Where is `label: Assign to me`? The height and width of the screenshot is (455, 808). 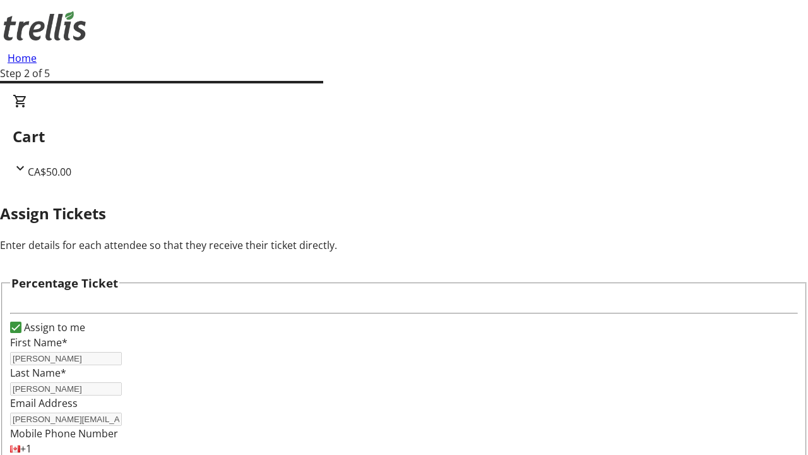 label: Assign to me is located at coordinates (53, 327).